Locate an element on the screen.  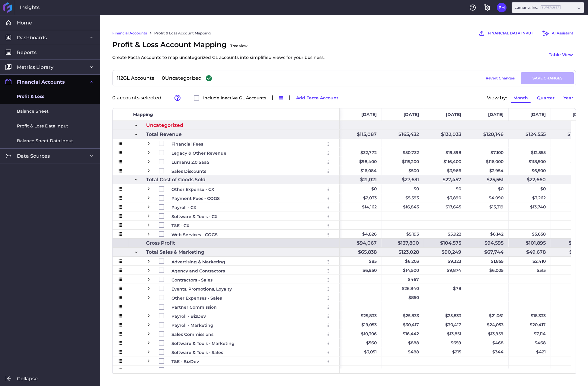
div: $94,067 is located at coordinates (361, 243).